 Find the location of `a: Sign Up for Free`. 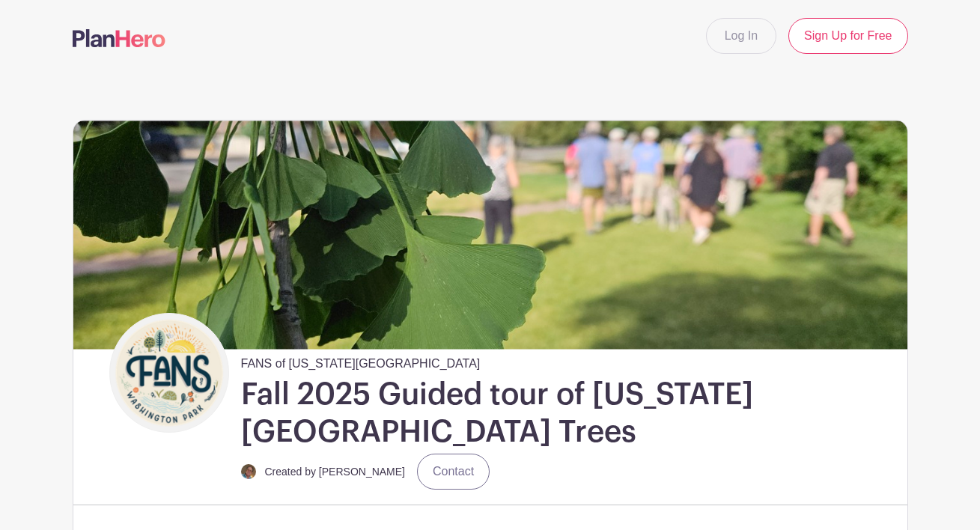

a: Sign Up for Free is located at coordinates (848, 36).